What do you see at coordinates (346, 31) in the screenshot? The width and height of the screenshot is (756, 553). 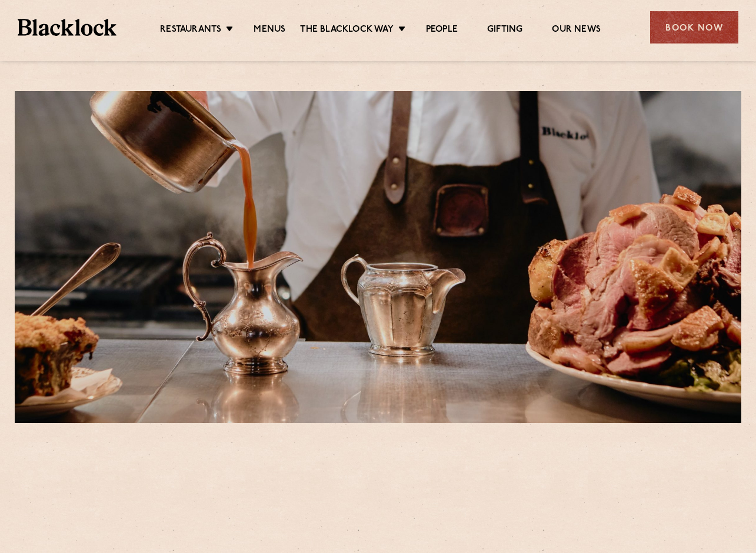 I see `a: The Blacklock Way` at bounding box center [346, 31].